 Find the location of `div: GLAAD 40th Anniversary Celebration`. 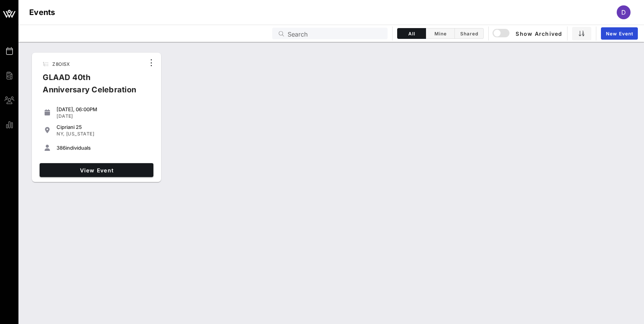

div: GLAAD 40th Anniversary Celebration is located at coordinates (91, 87).